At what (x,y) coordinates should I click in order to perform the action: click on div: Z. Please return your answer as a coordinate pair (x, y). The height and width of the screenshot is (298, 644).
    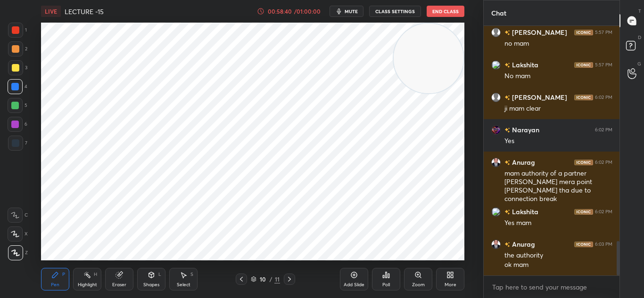
    Looking at the image, I should click on (18, 253).